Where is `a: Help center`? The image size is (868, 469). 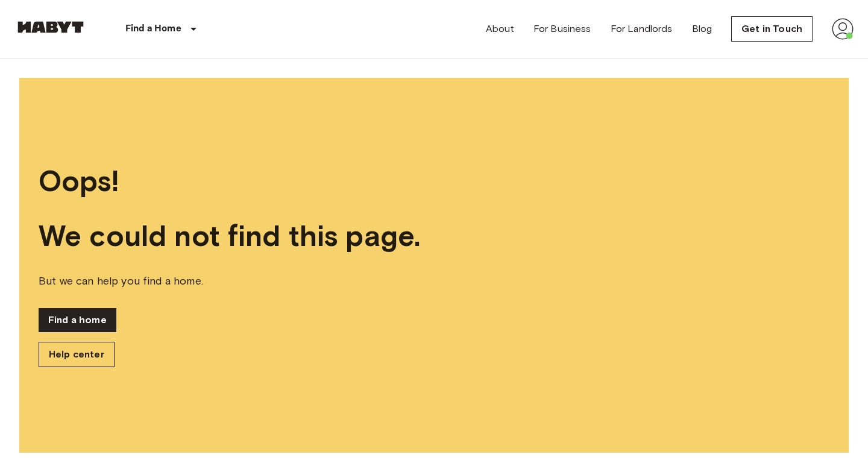 a: Help center is located at coordinates (77, 355).